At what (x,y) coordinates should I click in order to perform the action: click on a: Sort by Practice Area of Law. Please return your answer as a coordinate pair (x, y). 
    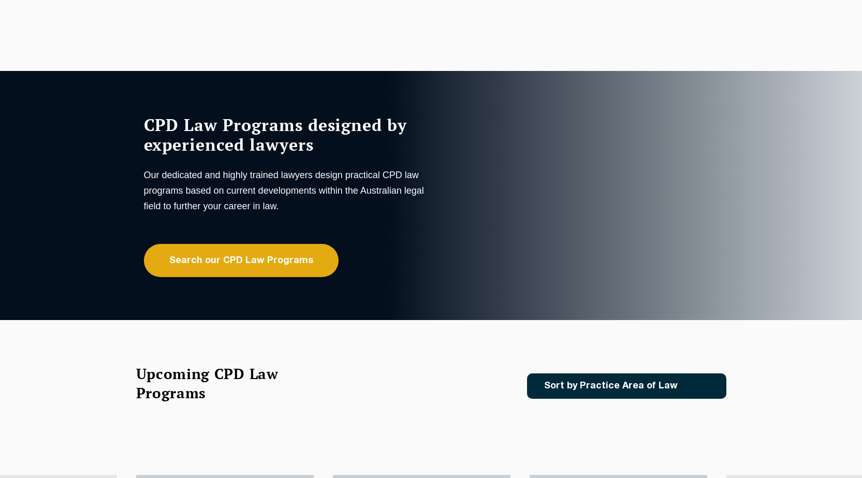
    Looking at the image, I should click on (626, 386).